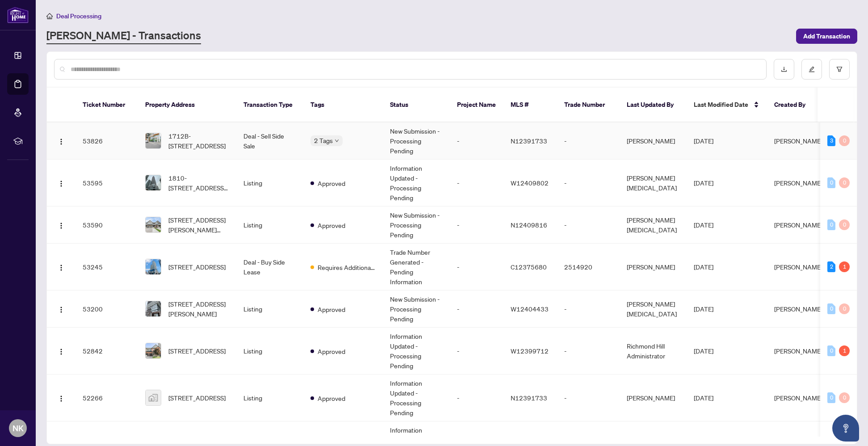 The height and width of the screenshot is (446, 868). Describe the element at coordinates (794, 105) in the screenshot. I see `th: Created By` at that location.